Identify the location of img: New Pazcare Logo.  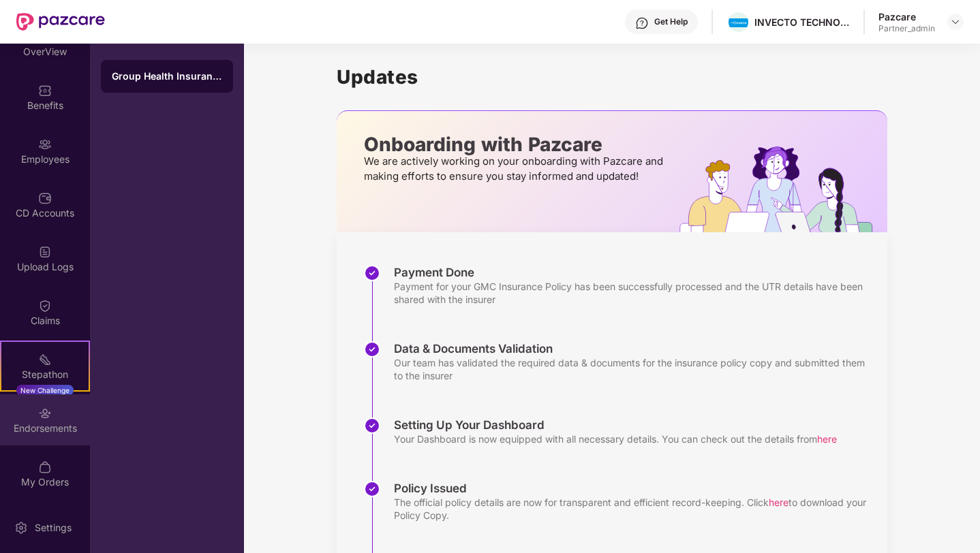
(60, 22).